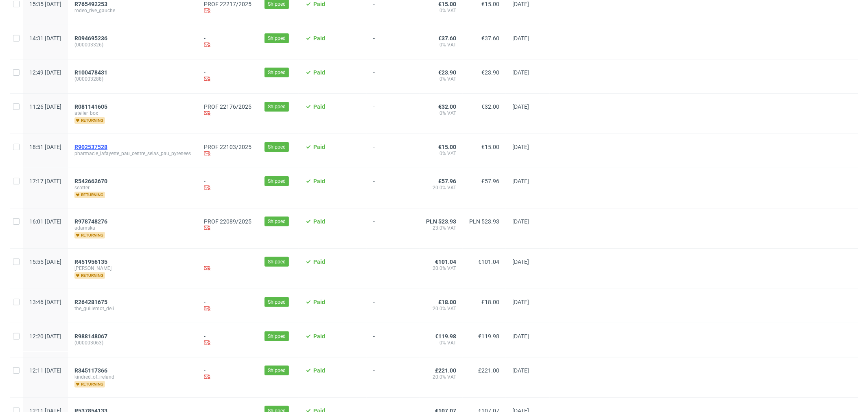 This screenshot has width=868, height=412. What do you see at coordinates (92, 72) in the screenshot?
I see `a: R100478431` at bounding box center [92, 72].